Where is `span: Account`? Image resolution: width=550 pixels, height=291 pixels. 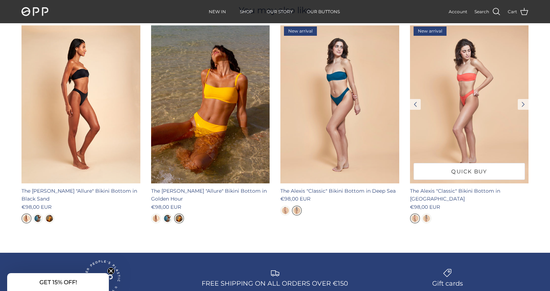 span: Account is located at coordinates (458, 11).